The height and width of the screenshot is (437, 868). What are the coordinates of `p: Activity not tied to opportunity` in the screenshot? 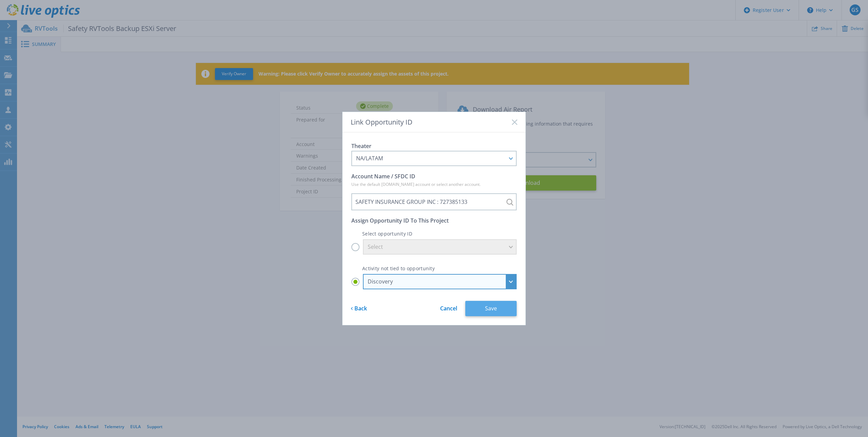 It's located at (434, 268).